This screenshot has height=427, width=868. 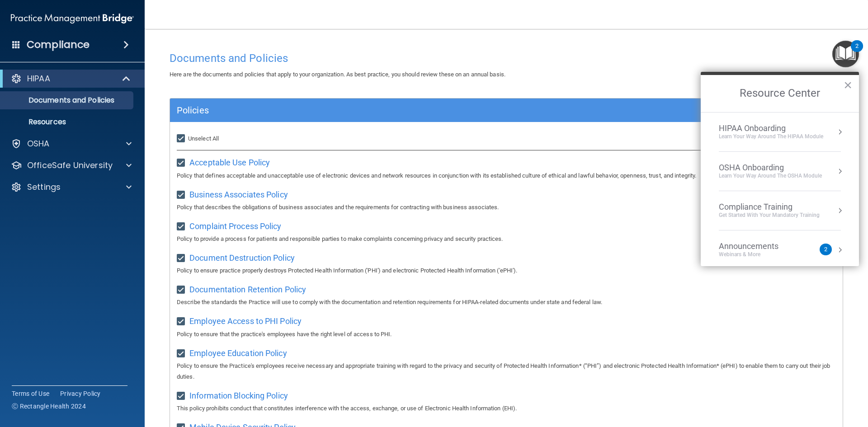 I want to click on div: Get Started with your mandatory training, so click(x=769, y=215).